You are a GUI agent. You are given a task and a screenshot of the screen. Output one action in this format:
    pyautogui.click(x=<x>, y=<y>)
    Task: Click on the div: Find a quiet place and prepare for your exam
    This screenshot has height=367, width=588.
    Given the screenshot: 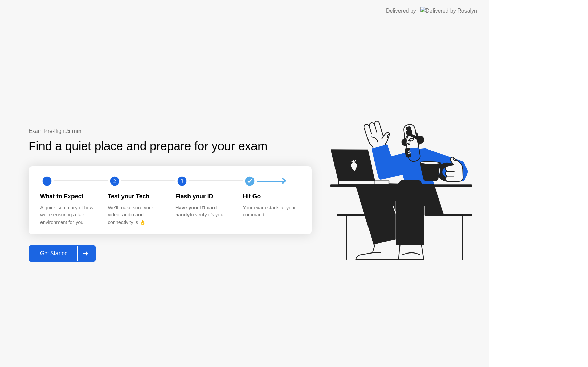 What is the action you would take?
    pyautogui.click(x=149, y=146)
    